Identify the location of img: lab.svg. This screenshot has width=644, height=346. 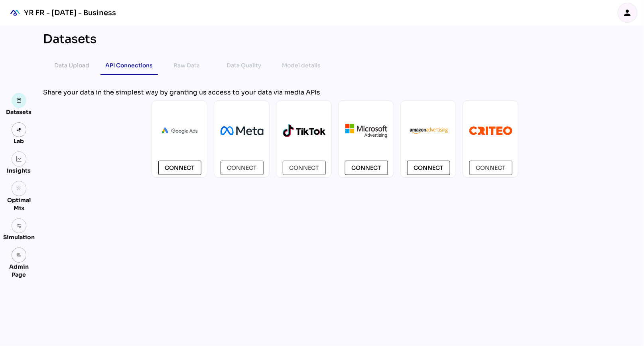
(19, 130).